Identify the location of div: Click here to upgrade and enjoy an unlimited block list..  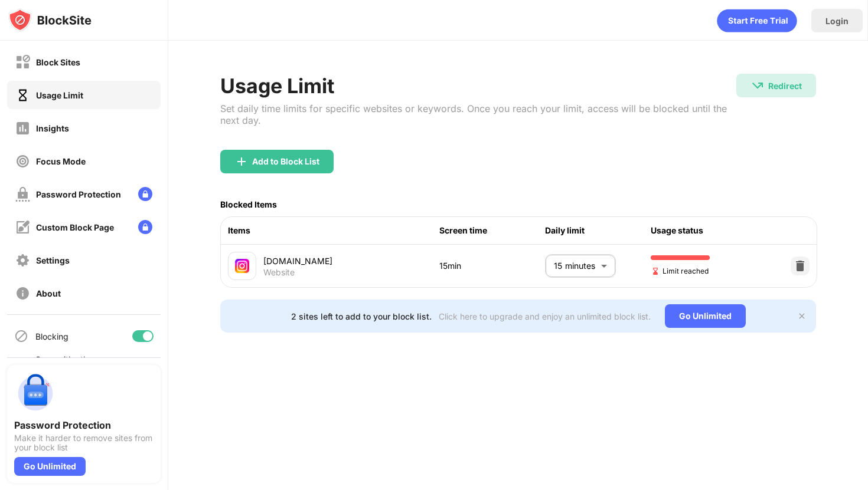
(544, 316).